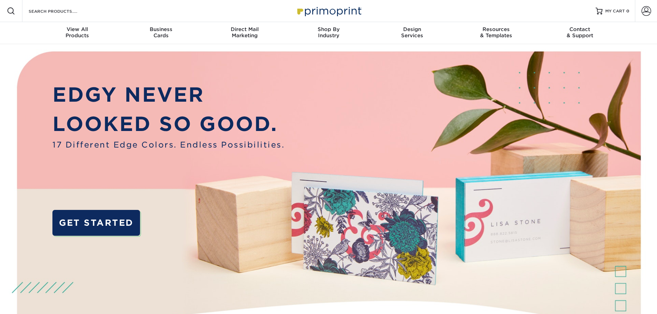 The height and width of the screenshot is (314, 657). Describe the element at coordinates (627, 11) in the screenshot. I see `span: 0` at that location.